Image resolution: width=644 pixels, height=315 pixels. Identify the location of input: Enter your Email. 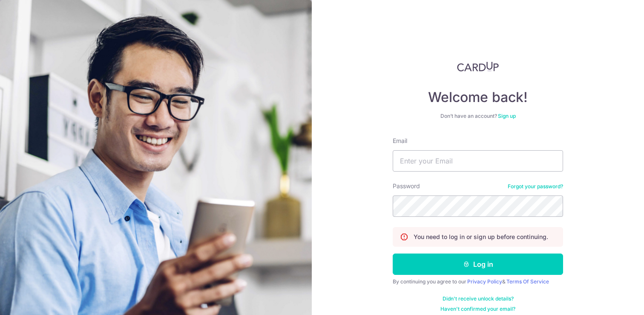
(477, 161).